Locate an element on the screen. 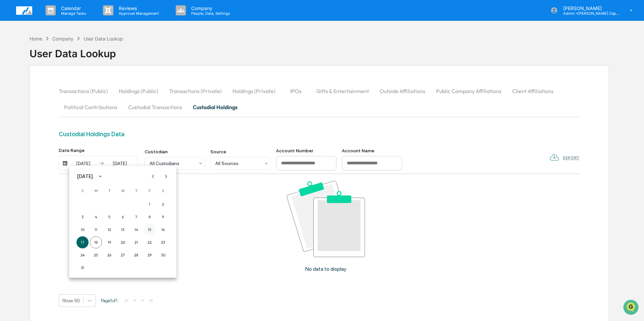  button: 31 is located at coordinates (83, 268).